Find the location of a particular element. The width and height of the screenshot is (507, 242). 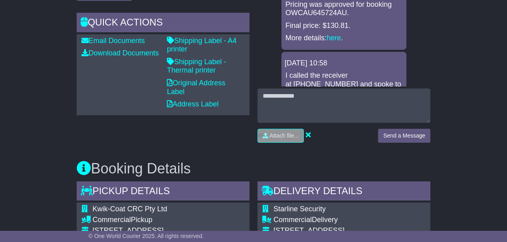

div: Delivery Details is located at coordinates (343, 192).